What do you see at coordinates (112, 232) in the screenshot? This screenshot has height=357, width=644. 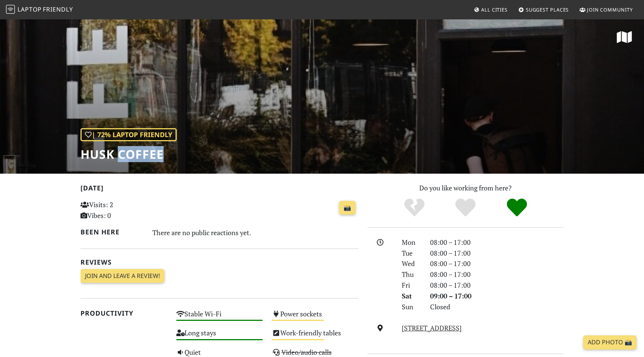 I see `h2: Been here` at bounding box center [112, 232].